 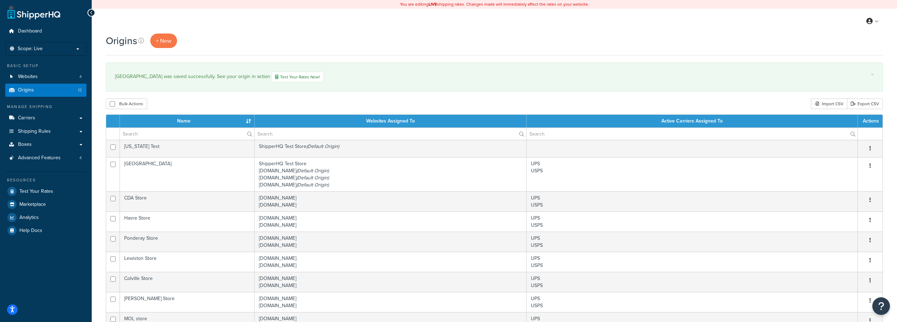 I want to click on button: Bulk Actions, so click(x=126, y=104).